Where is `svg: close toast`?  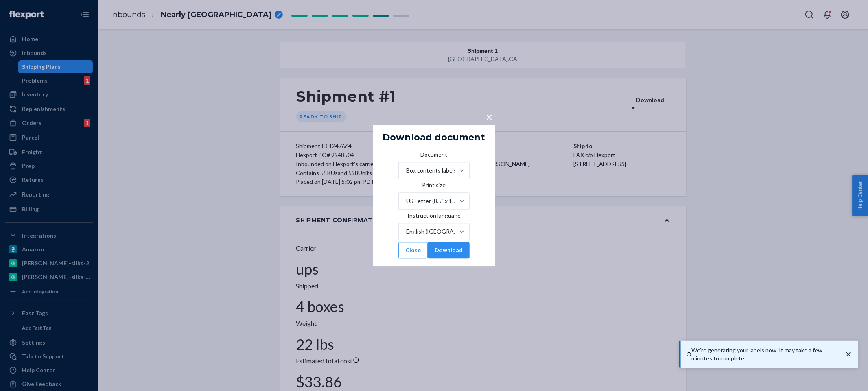 svg: close toast is located at coordinates (849, 354).